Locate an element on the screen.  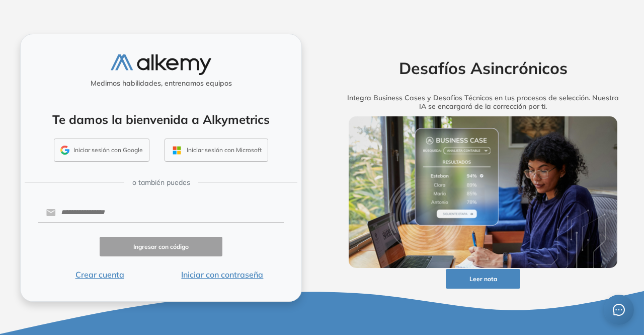
button: Iniciar con contraseña is located at coordinates (223, 275).